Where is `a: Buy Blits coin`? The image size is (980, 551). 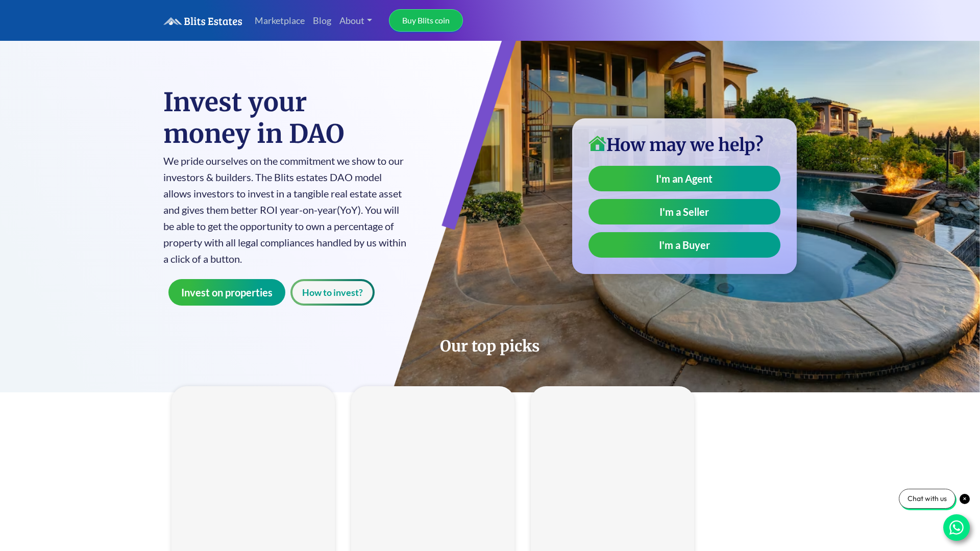
a: Buy Blits coin is located at coordinates (426, 20).